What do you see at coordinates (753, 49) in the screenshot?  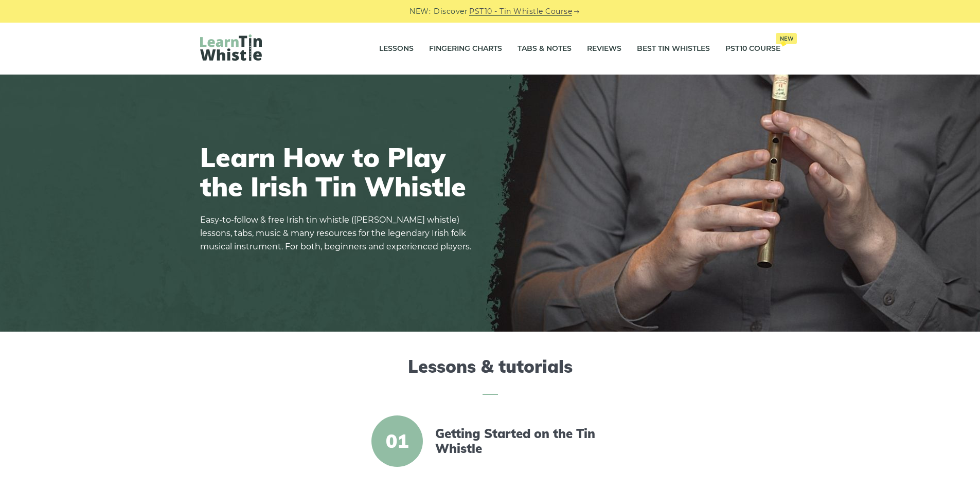 I see `a: PST10 CourseNew` at bounding box center [753, 49].